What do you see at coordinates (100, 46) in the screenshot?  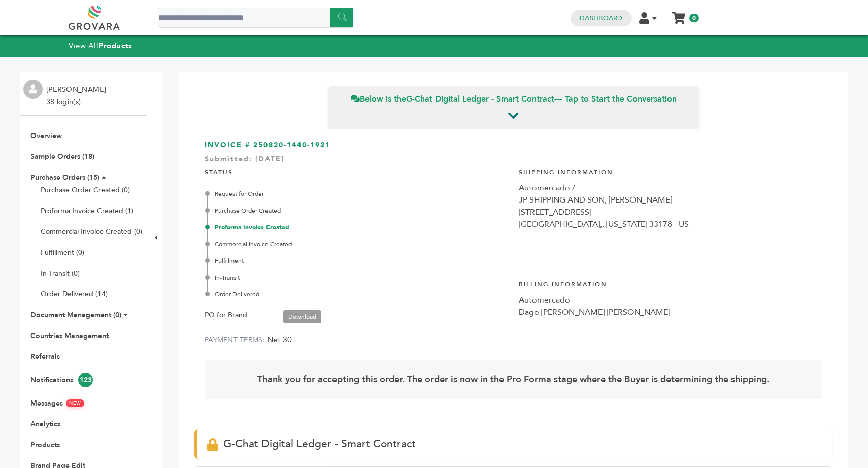 I see `a: View AllProducts` at bounding box center [100, 46].